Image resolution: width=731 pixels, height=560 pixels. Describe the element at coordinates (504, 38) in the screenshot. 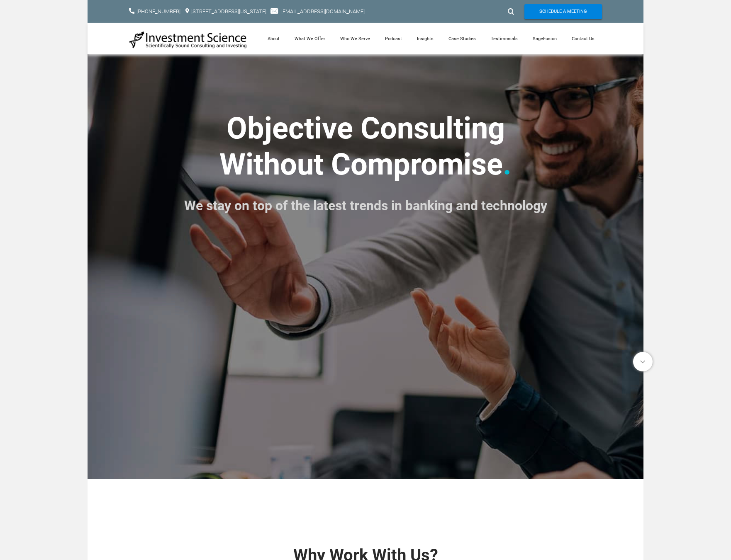

I see `a: Testimonials` at that location.